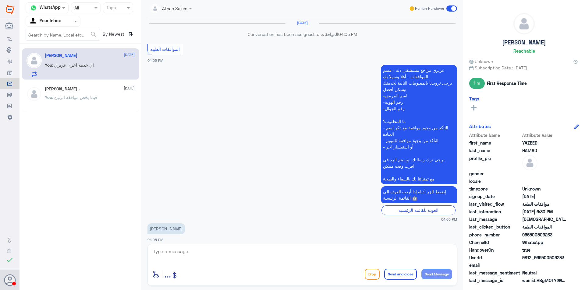  I want to click on span: phone_number, so click(495, 235).